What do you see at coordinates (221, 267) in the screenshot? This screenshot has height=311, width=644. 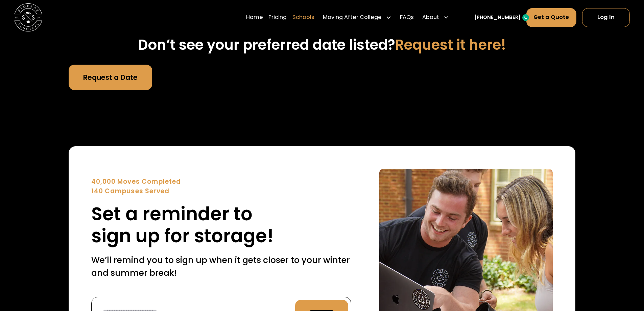 I see `p: We’ll remind you to sign up when it gets closer to your winter and summer break!` at bounding box center [221, 267].